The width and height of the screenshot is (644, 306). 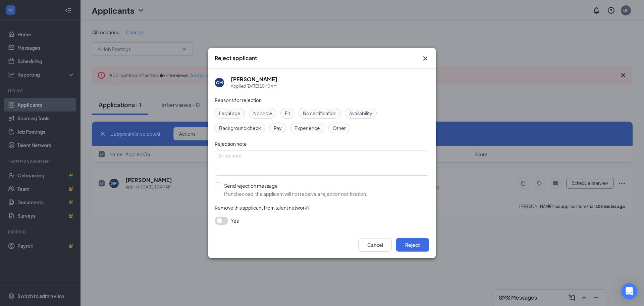 I want to click on span: No show, so click(x=263, y=113).